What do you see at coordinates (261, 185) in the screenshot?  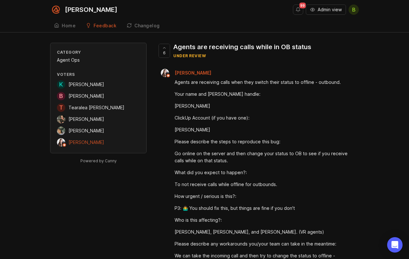 I see `div: To not receive calls while offline for outbounds.` at bounding box center [261, 185].